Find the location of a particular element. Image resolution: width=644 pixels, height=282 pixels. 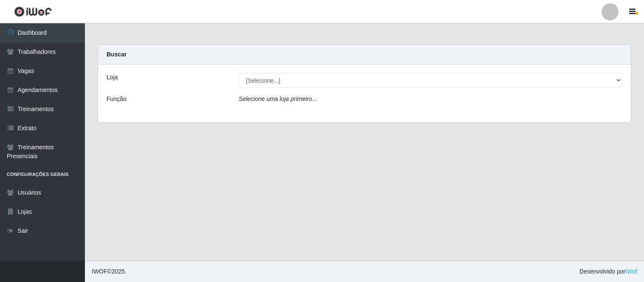

span: © 2025 . is located at coordinates (109, 271).